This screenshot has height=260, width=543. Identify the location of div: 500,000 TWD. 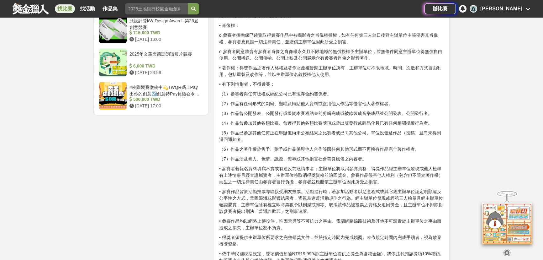
(165, 99).